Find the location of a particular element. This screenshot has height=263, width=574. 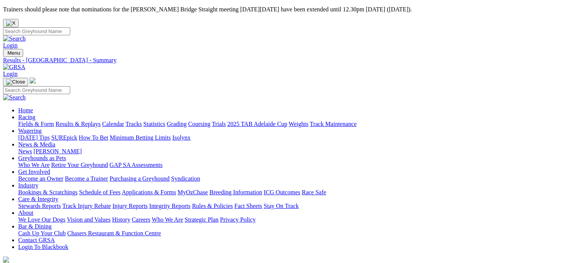

div: Racing is located at coordinates (294, 124).